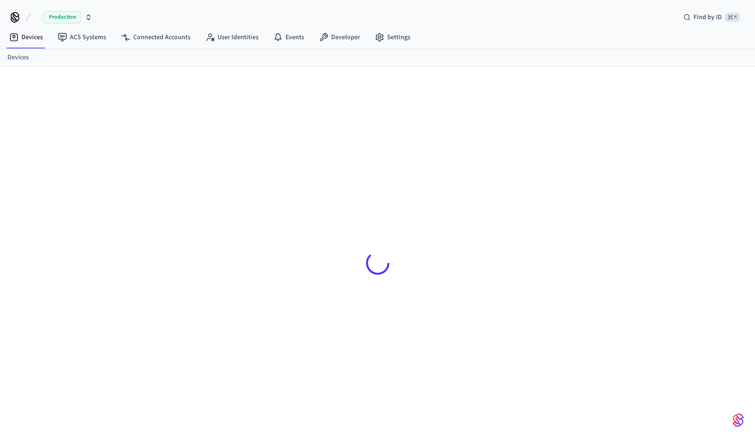 The width and height of the screenshot is (755, 437). Describe the element at coordinates (82, 37) in the screenshot. I see `a: ACS Systems` at that location.